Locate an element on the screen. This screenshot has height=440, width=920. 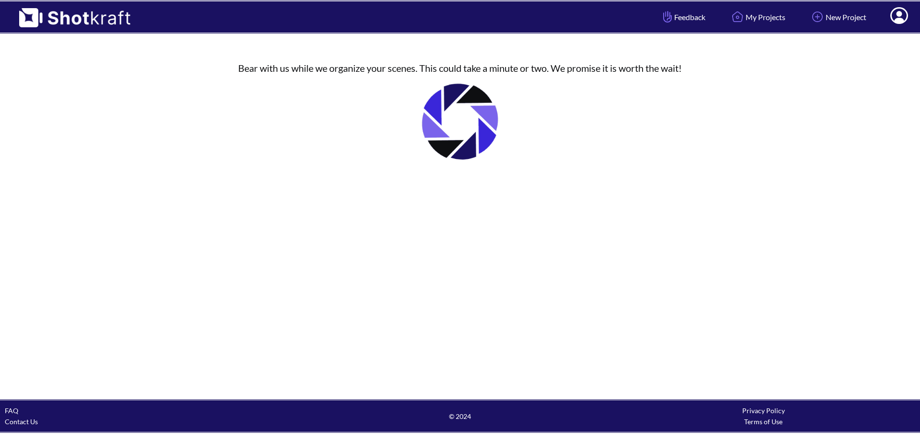
img: Loading.. is located at coordinates (460, 122).